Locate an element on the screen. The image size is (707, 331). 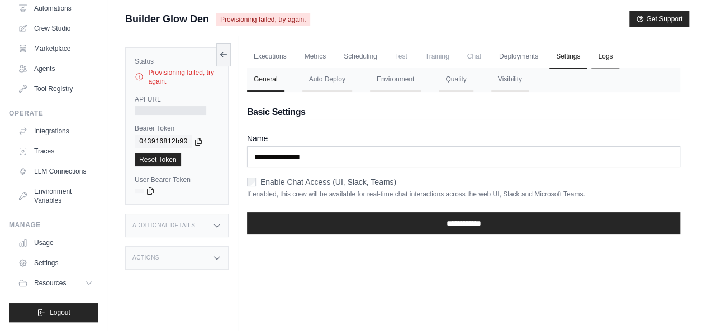
label: API URL is located at coordinates (177, 99).